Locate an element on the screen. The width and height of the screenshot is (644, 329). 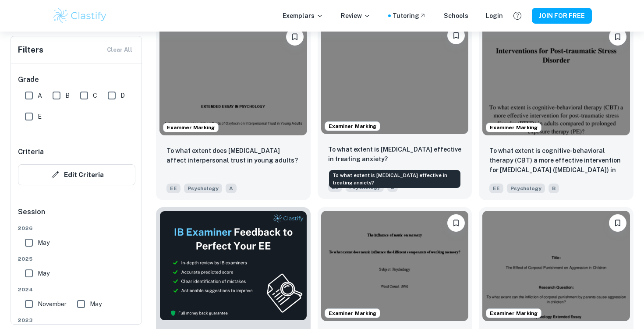
img: Psychology EE example thumbnail: To what extent is cognitive-behavioral t is located at coordinates (556, 80).